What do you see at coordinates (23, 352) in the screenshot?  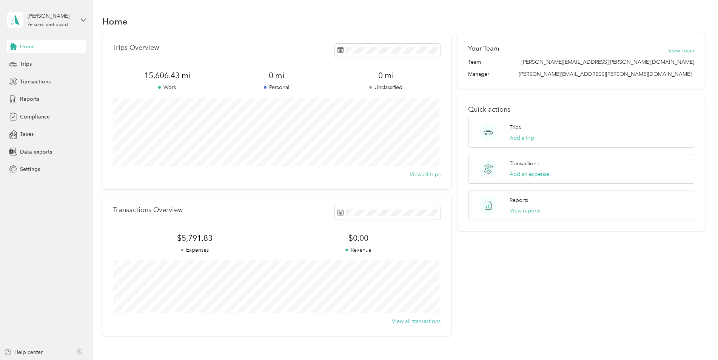 I see `div: Help center` at bounding box center [23, 352].